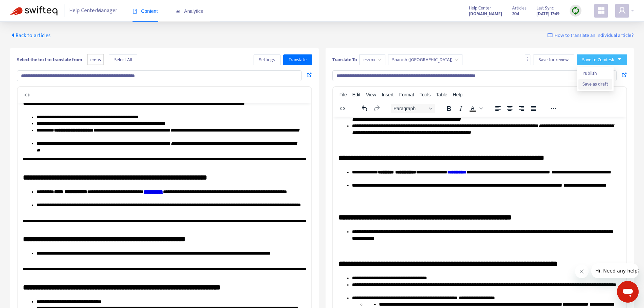  Describe the element at coordinates (123, 60) in the screenshot. I see `span: Select All` at that location.